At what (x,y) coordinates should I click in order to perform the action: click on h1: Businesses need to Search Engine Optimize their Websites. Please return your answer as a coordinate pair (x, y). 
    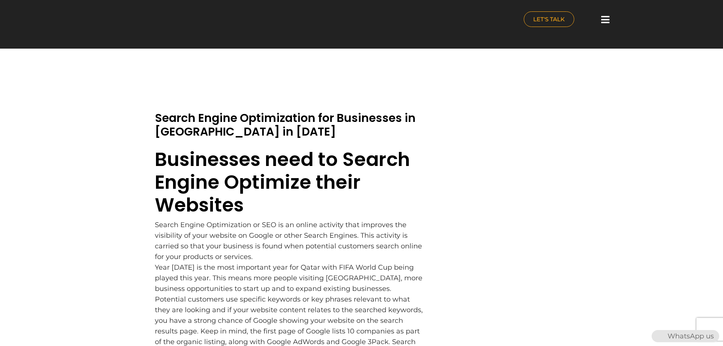
    Looking at the image, I should click on (290, 182).